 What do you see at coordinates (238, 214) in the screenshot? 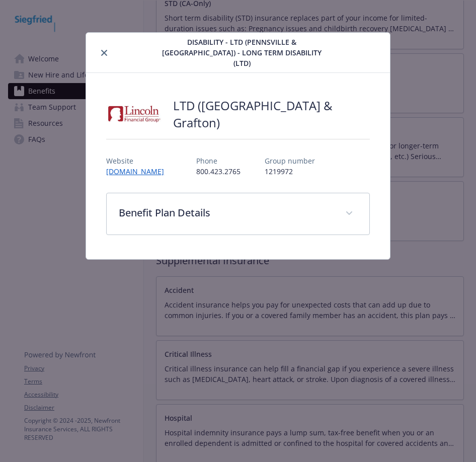
I see `div: Benefit Plan Details` at bounding box center [238, 214].